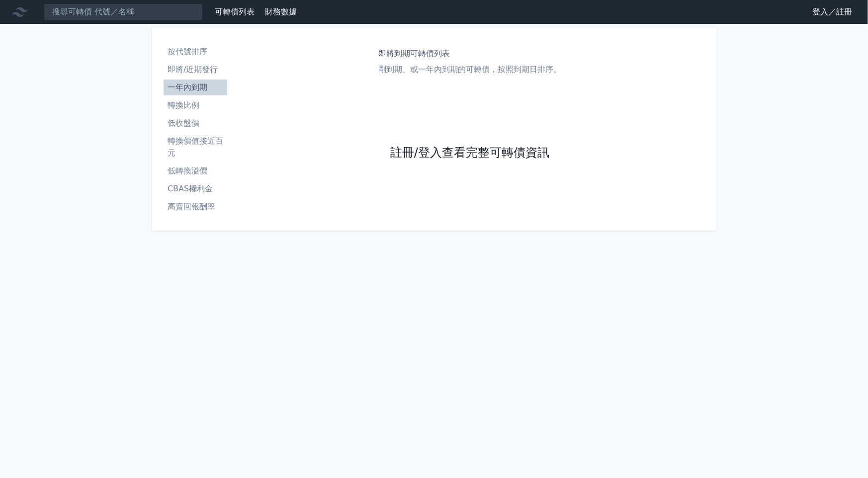 This screenshot has width=868, height=478. Describe the element at coordinates (195, 105) in the screenshot. I see `li: 轉換比例` at that location.